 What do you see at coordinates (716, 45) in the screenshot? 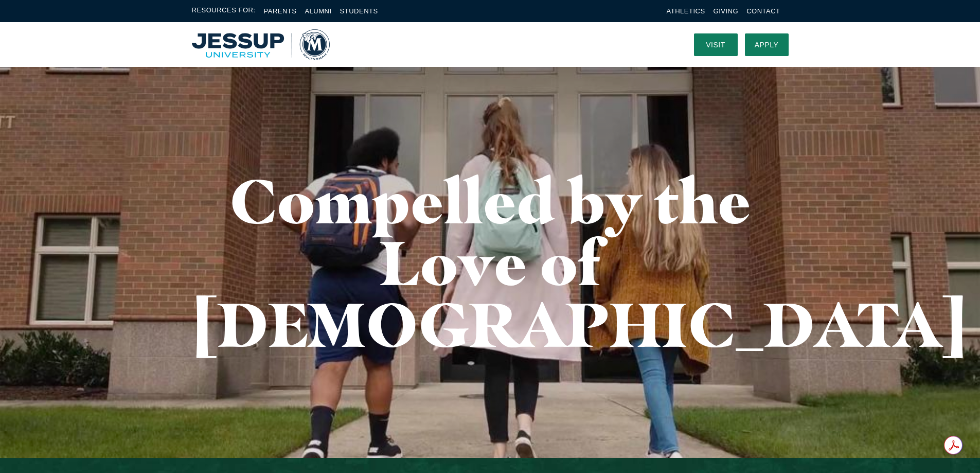
I see `a: Visit` at bounding box center [716, 45].